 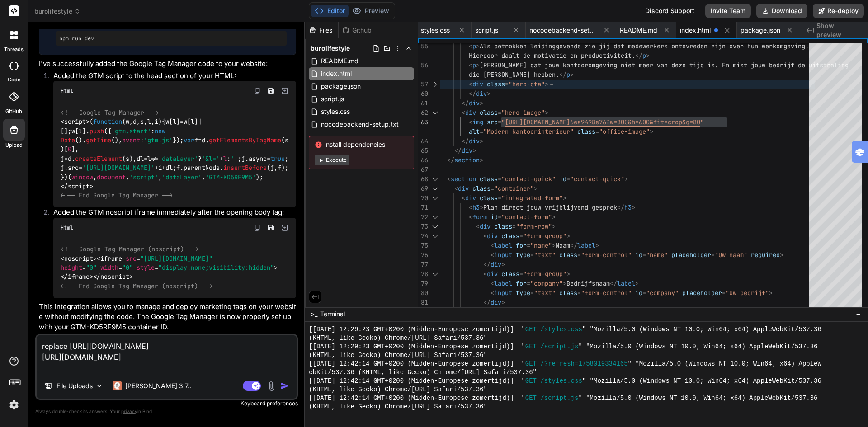 I want to click on button: Editor, so click(x=330, y=11).